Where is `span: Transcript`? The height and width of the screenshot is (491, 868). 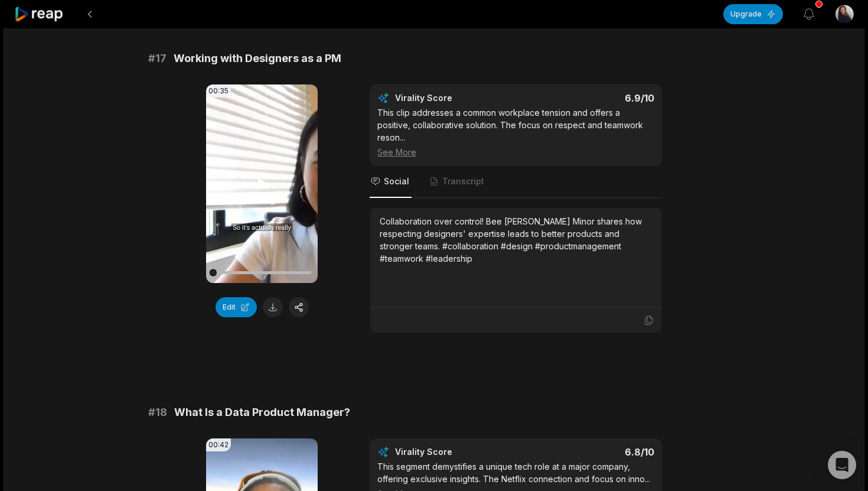 span: Transcript is located at coordinates (463, 181).